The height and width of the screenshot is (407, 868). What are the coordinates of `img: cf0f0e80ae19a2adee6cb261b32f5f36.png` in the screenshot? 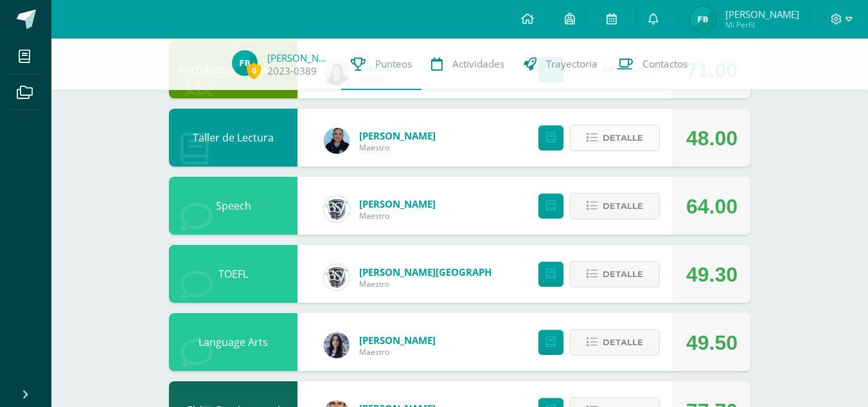 It's located at (337, 209).